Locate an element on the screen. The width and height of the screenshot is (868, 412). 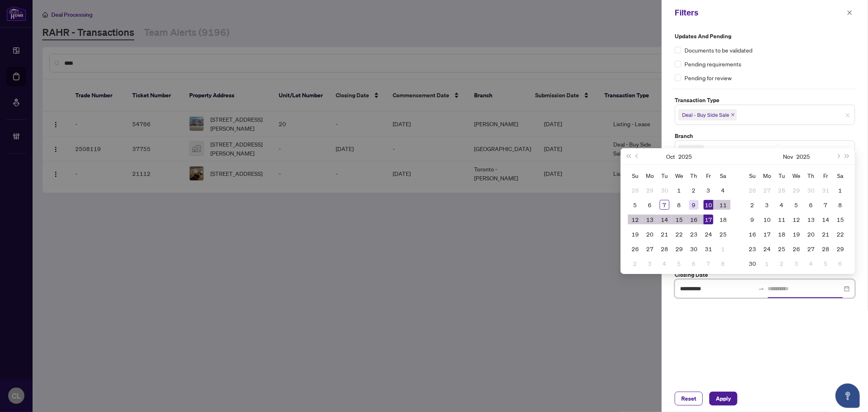
div: 27 is located at coordinates (811, 249).